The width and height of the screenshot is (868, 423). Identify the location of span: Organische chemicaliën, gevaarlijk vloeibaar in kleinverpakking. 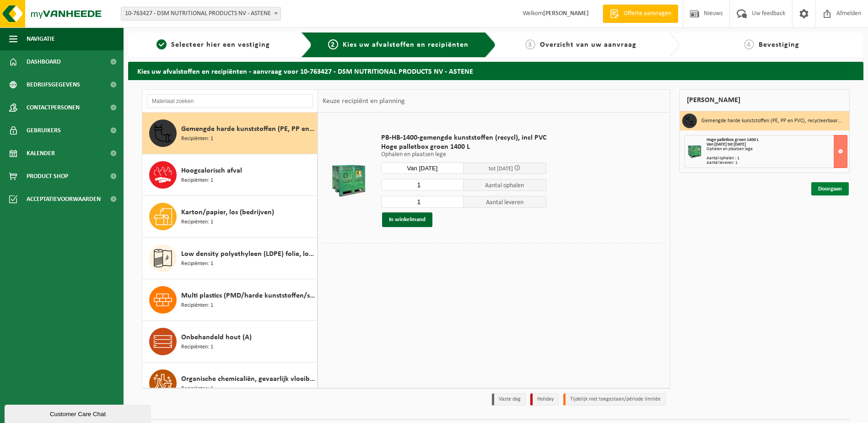
(248, 379).